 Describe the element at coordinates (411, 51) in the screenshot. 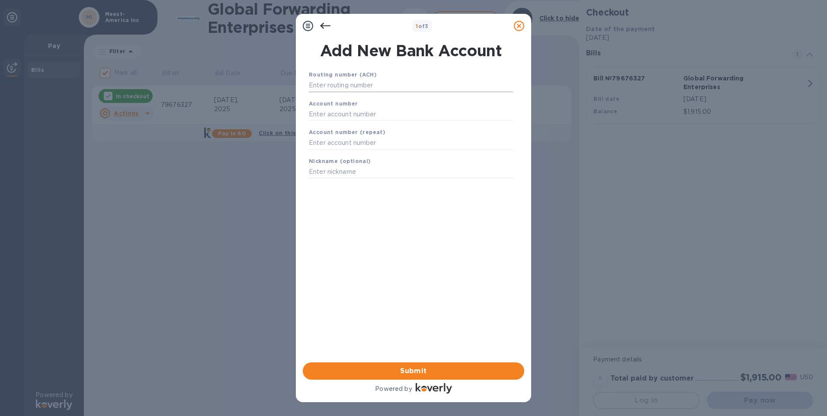

I see `h1: Add New Bank Account` at that location.